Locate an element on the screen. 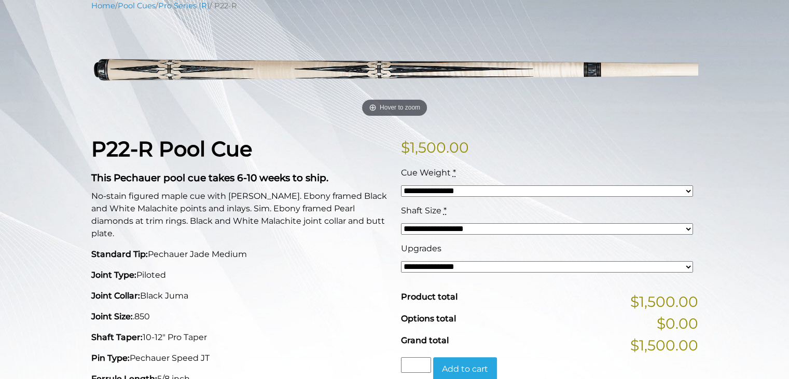  a: Home is located at coordinates (103, 6).